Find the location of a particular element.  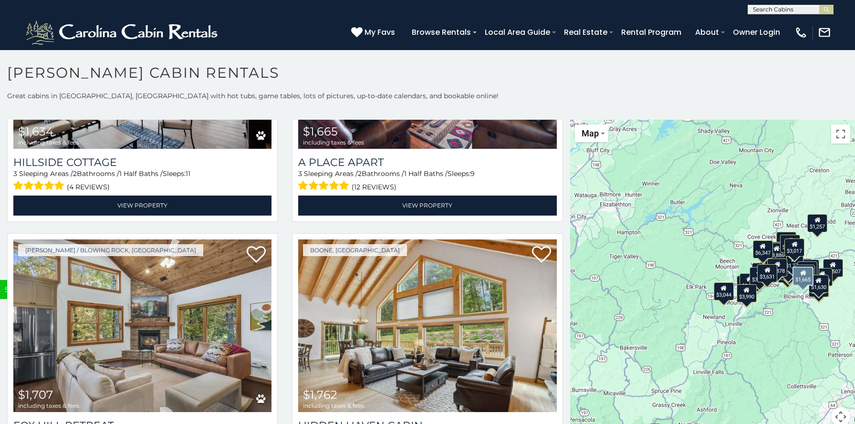

div: $3,960 is located at coordinates (776, 264).